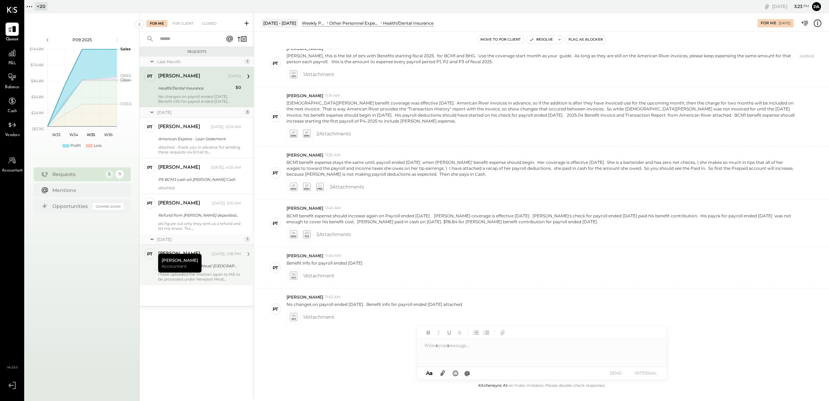  What do you see at coordinates (12, 111) in the screenshot?
I see `span: Cash` at bounding box center [12, 111].